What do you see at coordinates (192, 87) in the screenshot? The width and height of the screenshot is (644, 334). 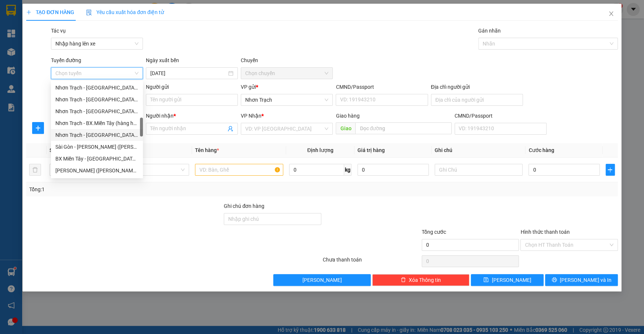 I see `div: Người gửi` at bounding box center [192, 87].